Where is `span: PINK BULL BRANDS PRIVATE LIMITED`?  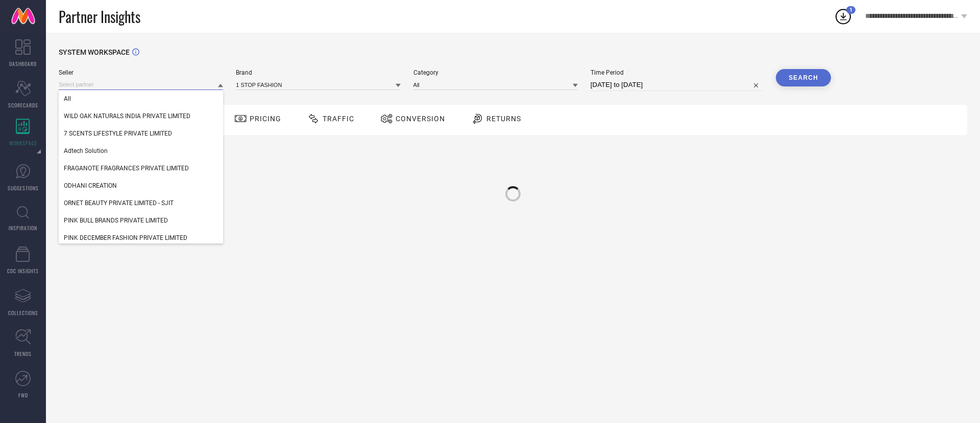 span: PINK BULL BRANDS PRIVATE LIMITED is located at coordinates (116, 220).